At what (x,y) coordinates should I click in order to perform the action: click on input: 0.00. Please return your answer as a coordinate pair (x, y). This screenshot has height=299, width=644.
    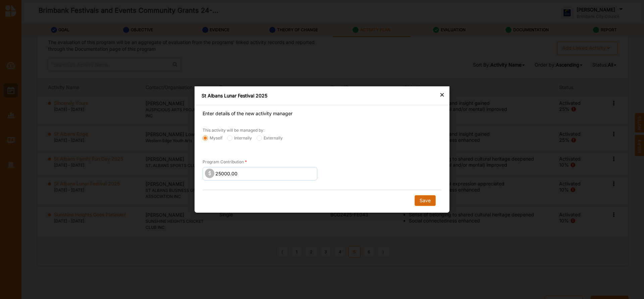
    Looking at the image, I should click on (260, 174).